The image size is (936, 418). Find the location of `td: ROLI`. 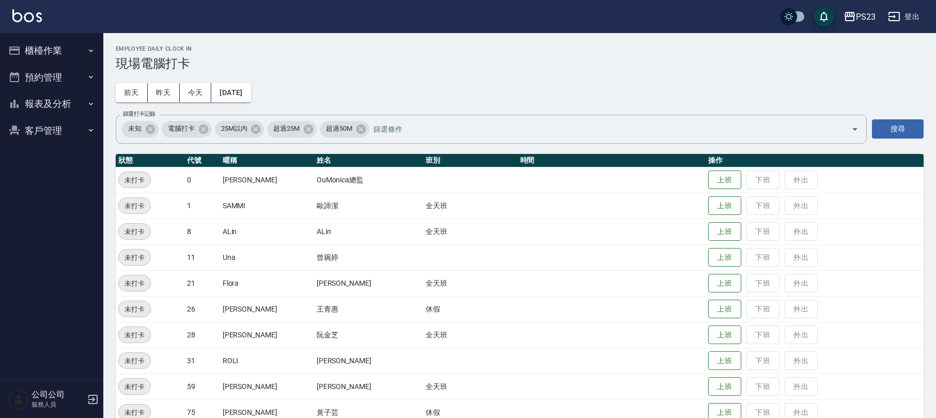

td: ROLI is located at coordinates (267, 361).